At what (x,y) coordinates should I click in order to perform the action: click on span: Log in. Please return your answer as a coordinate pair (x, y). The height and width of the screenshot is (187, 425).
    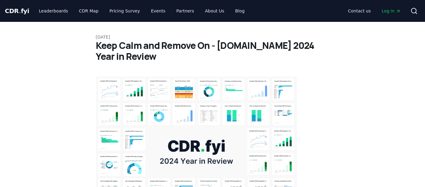
    Looking at the image, I should click on (391, 11).